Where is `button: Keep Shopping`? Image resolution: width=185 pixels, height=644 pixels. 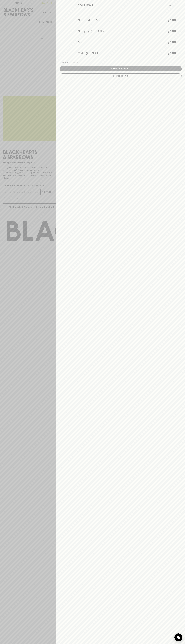 button: Keep Shopping is located at coordinates (121, 76).